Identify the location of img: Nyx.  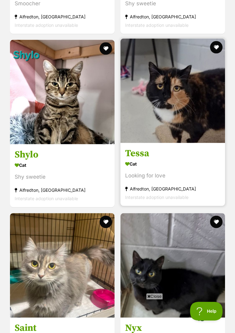
(172, 265).